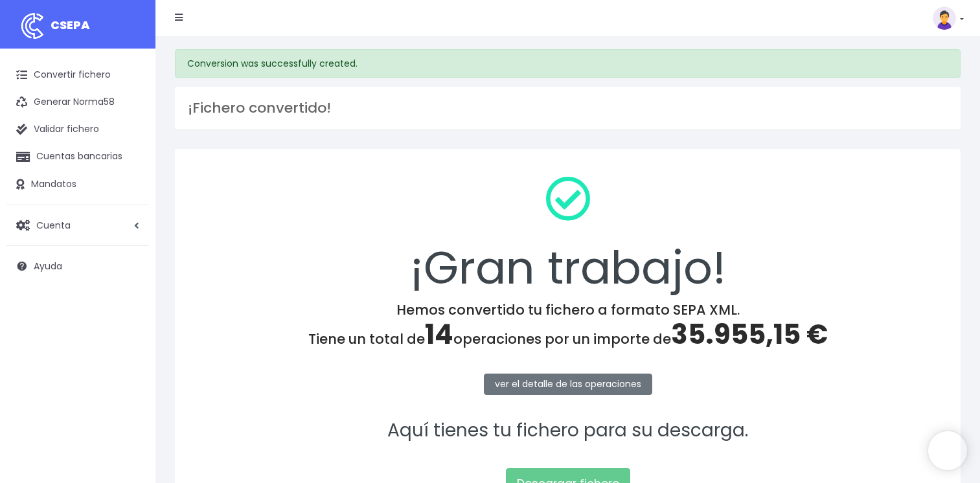  I want to click on h4: Hemos convertido tu fichero a formato SEPA XML. Tiene un total de operaciones por un importe de, so click(567, 327).